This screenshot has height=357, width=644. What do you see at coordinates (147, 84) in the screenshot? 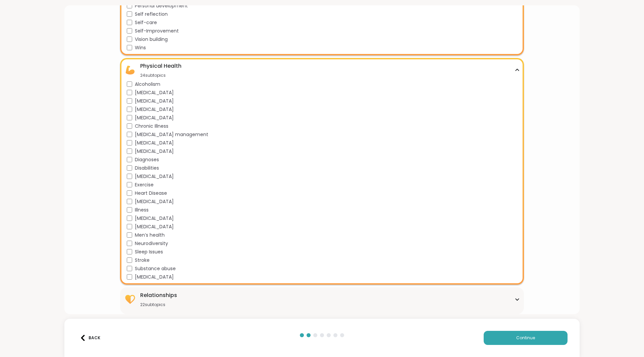
I see `span: Alcoholism` at bounding box center [147, 84].